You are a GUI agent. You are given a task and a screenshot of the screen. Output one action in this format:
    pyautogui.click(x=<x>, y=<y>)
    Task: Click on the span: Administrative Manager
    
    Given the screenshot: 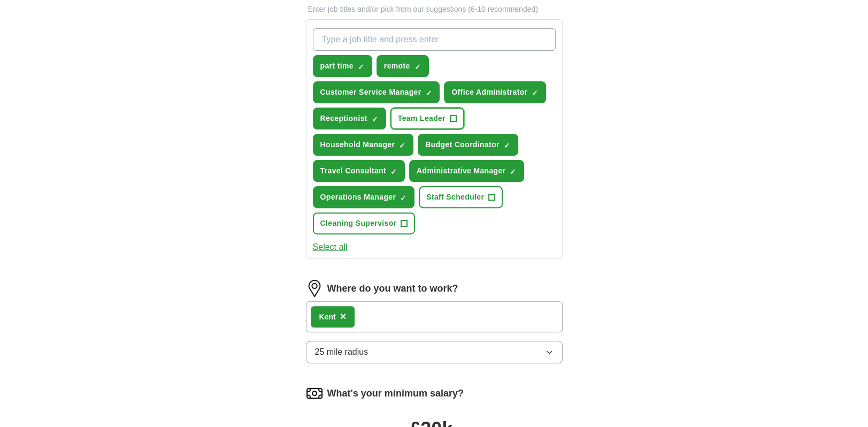 What is the action you would take?
    pyautogui.click(x=461, y=171)
    